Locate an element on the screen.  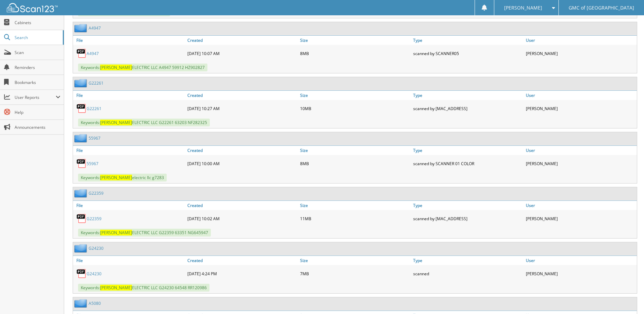
span: Help is located at coordinates (37, 112).